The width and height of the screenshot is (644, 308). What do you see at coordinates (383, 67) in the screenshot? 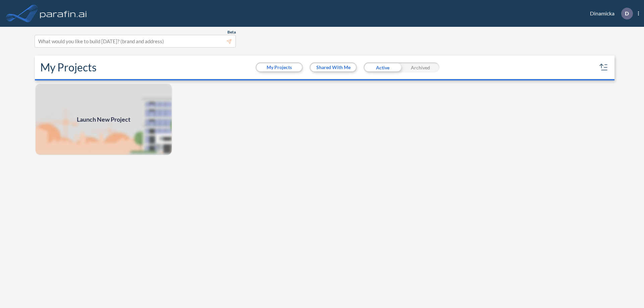
I see `div: Active` at bounding box center [383, 67].